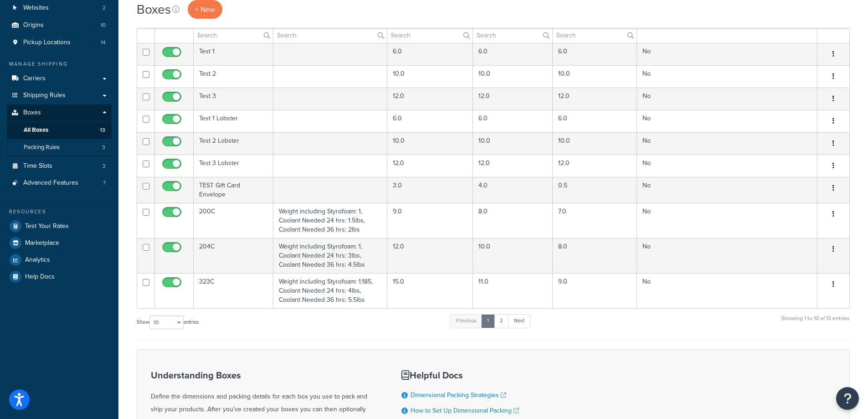 The image size is (868, 419). Describe the element at coordinates (233, 291) in the screenshot. I see `td: 323C` at that location.